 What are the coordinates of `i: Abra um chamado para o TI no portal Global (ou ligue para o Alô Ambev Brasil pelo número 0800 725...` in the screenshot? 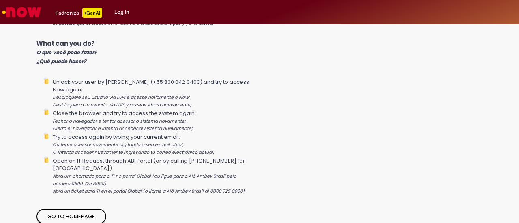 It's located at (144, 180).